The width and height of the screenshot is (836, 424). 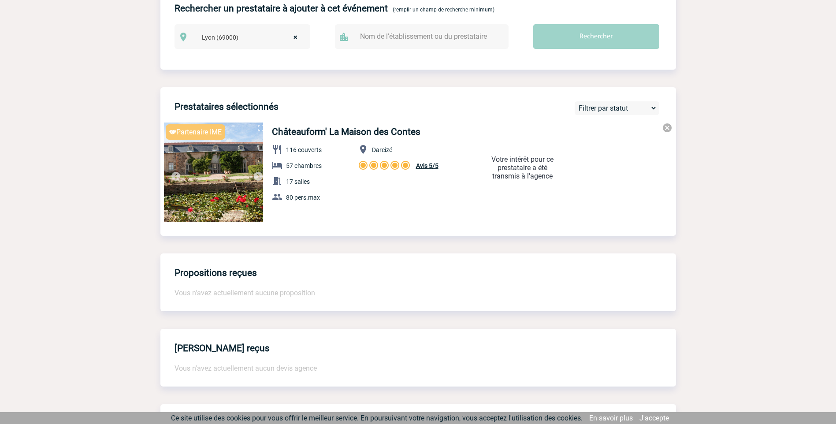 What do you see at coordinates (173, 132) in the screenshot?
I see `img: partnaire IME` at bounding box center [173, 132].